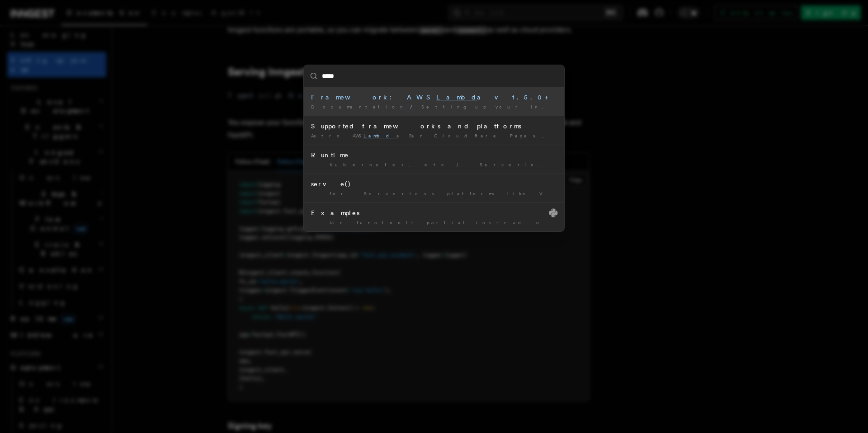 The image size is (868, 433). What do you see at coordinates (434, 213) in the screenshot?
I see `div: Examples` at bounding box center [434, 213].